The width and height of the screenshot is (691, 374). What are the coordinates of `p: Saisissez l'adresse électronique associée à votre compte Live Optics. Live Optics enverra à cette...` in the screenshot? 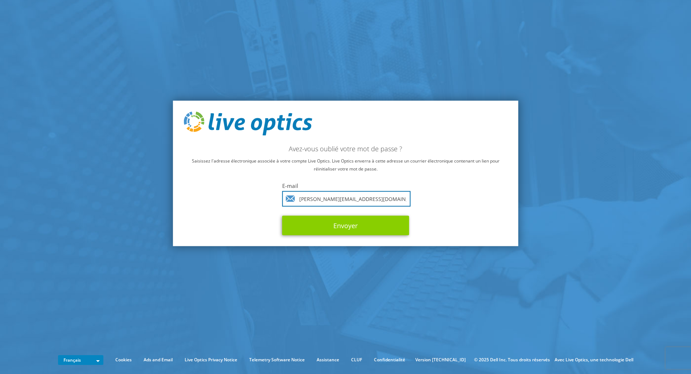 It's located at (345, 165).